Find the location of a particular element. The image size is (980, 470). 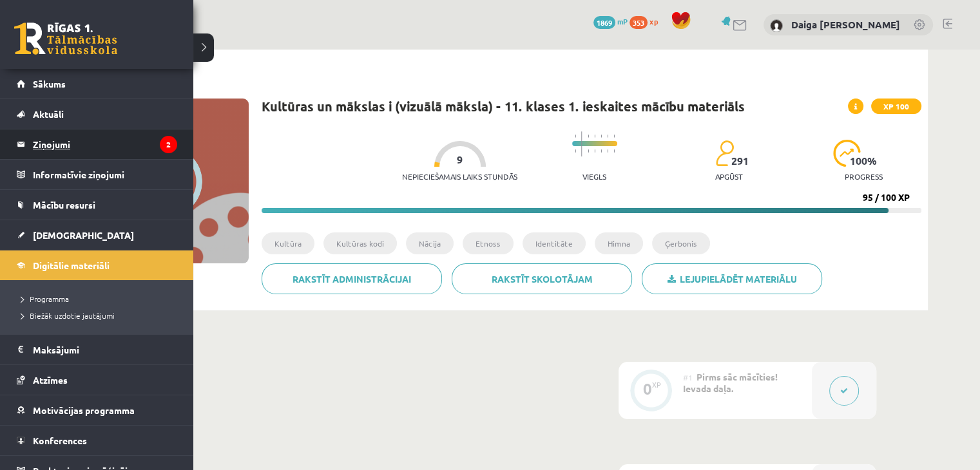

span: Biežāk uzdotie jautājumi is located at coordinates (65, 316).